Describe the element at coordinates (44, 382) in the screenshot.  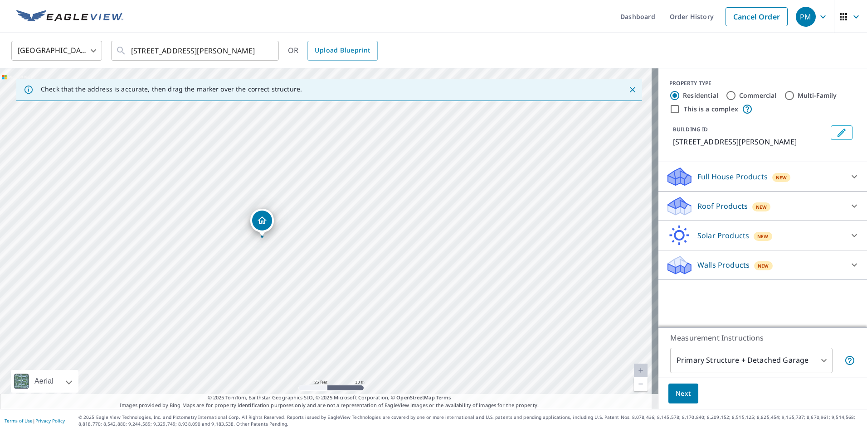
I see `div: Aerial` at that location.